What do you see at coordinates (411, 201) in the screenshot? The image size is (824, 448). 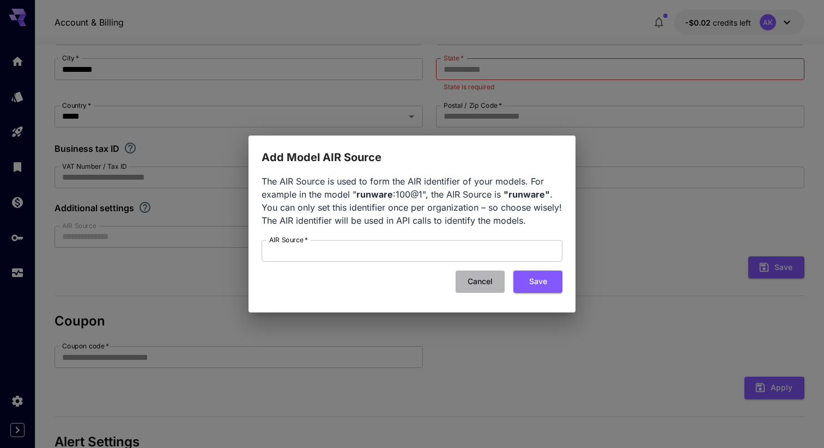 I see `span: The AIR Source is used to form the AIR identifier of your models. For example in the model " :100...` at bounding box center [411, 201].